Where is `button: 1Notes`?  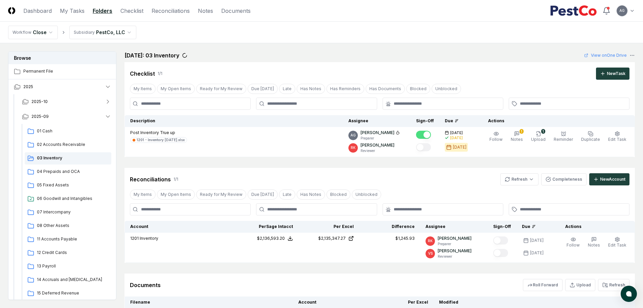
button: 1Notes is located at coordinates (517, 137).